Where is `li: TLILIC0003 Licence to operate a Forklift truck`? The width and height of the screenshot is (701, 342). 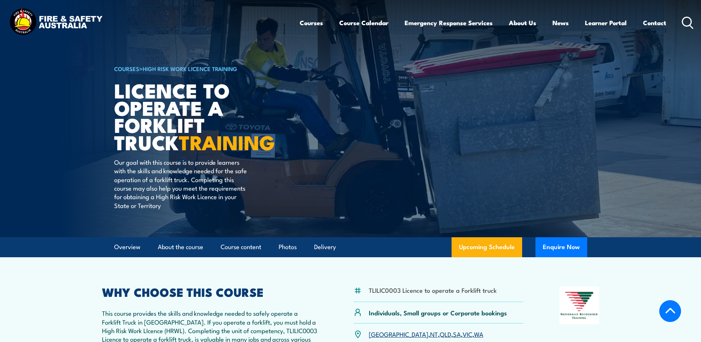
li: TLILIC0003 Licence to operate a Forklift truck is located at coordinates (433, 289).